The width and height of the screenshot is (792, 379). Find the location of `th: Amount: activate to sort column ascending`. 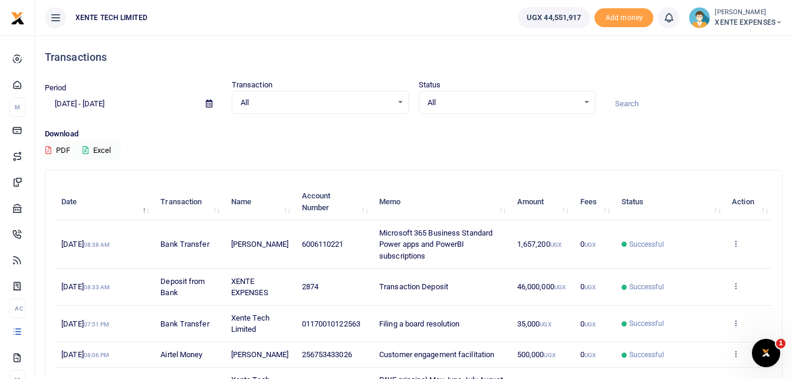

th: Amount: activate to sort column ascending is located at coordinates (542, 202).